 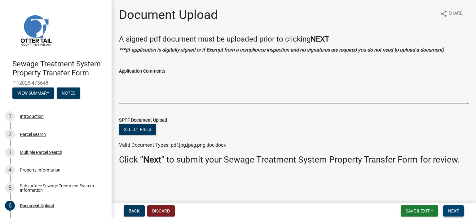 I want to click on wm-modal-confirm: Notes, so click(x=69, y=93).